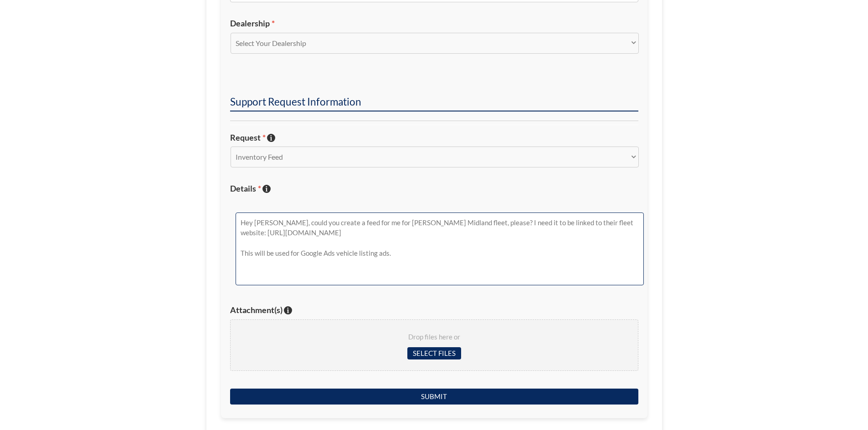  What do you see at coordinates (434, 24) in the screenshot?
I see `label: Dealership` at bounding box center [434, 24].